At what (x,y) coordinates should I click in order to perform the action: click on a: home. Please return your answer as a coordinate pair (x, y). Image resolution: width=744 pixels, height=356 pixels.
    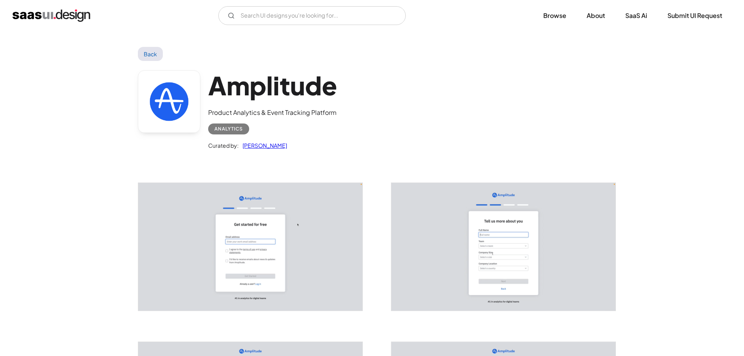
    Looking at the image, I should click on (51, 16).